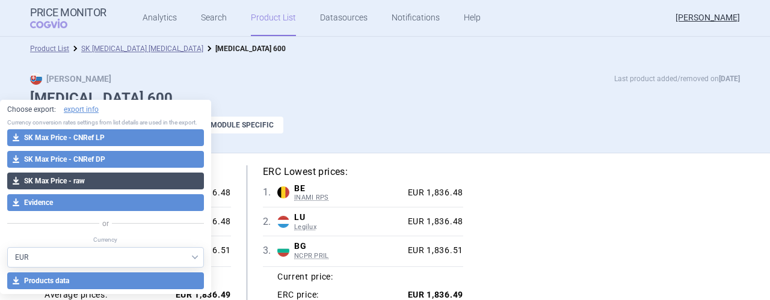 The image size is (770, 300). What do you see at coordinates (270, 192) in the screenshot?
I see `span: 1 .` at bounding box center [270, 192].